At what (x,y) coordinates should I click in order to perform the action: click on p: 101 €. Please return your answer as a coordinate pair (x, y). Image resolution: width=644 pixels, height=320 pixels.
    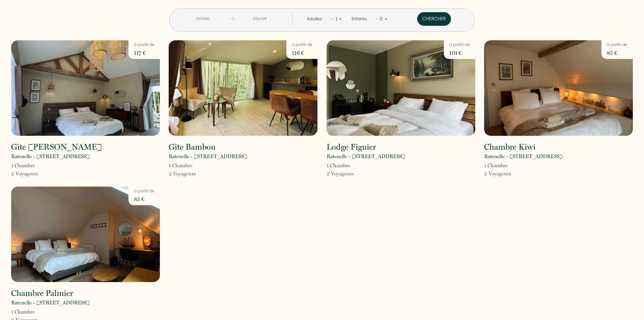
    Looking at the image, I should click on (459, 53).